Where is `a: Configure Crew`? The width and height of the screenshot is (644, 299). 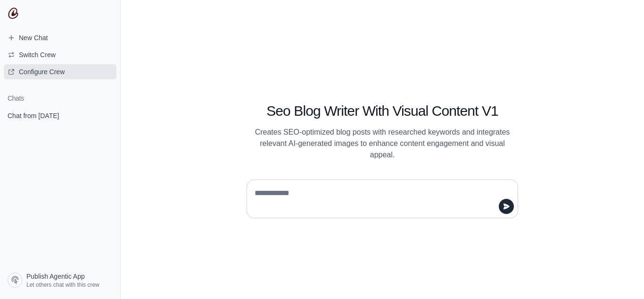
a: Configure Crew is located at coordinates (60, 71).